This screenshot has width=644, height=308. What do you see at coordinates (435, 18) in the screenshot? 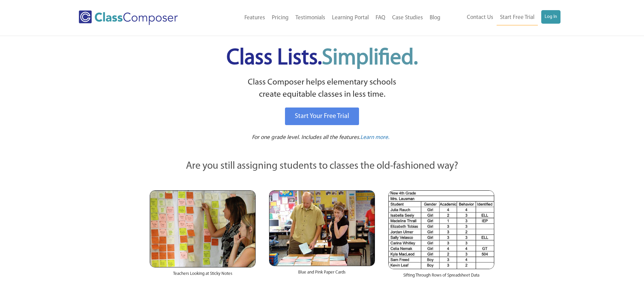
I see `a: Blog` at bounding box center [435, 18].